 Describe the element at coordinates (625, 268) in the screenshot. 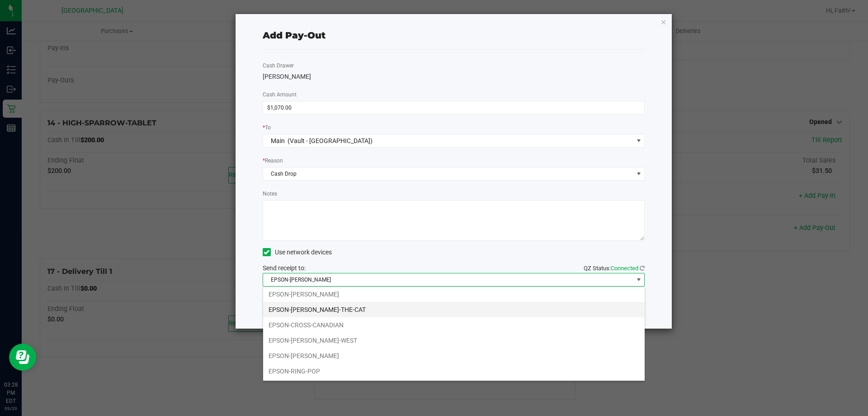

I see `span: Connected` at that location.